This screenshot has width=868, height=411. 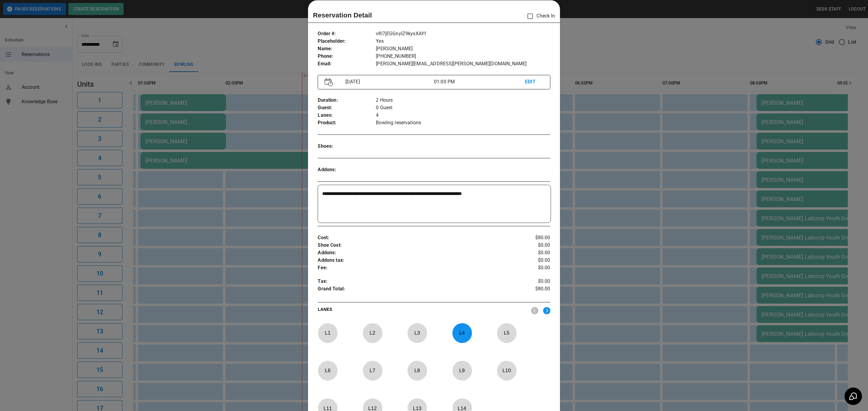 What do you see at coordinates (414, 268) in the screenshot?
I see `p: Fee :` at bounding box center [414, 268].